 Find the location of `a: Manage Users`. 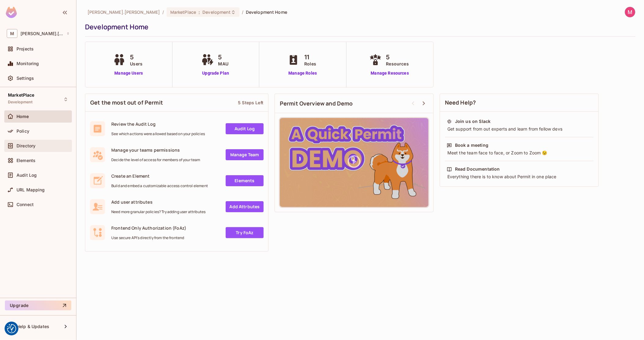

a: Manage Users is located at coordinates (128, 73).